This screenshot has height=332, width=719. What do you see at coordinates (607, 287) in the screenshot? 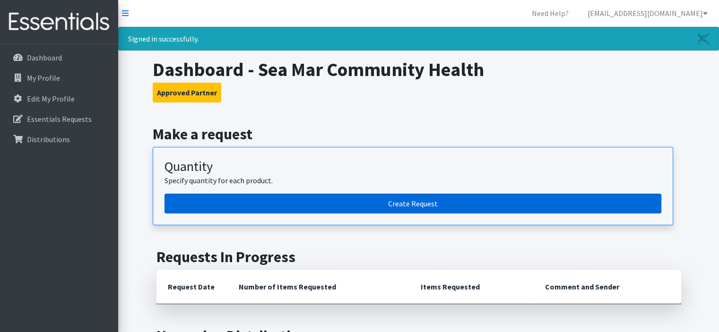
I see `th: Comment and Sender` at bounding box center [607, 287].